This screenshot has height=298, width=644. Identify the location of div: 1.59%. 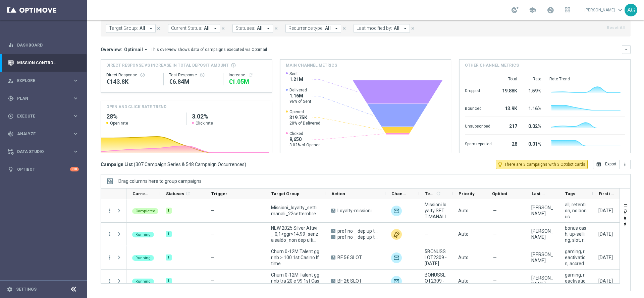
(533, 90).